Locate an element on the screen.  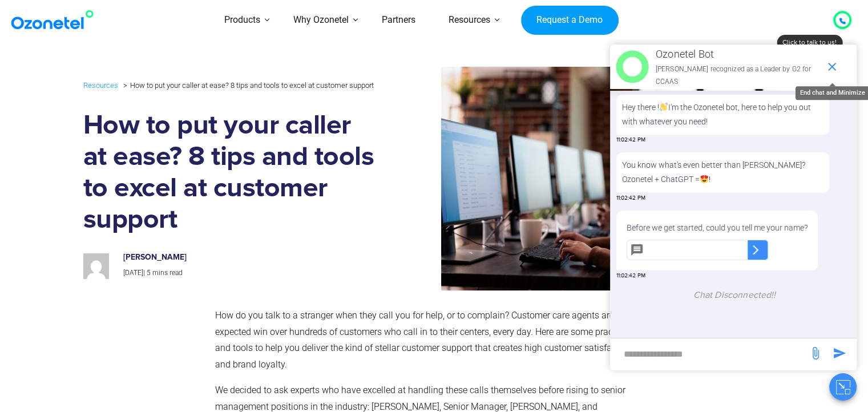
p: Before we get started, could you tell me your name? is located at coordinates (716, 228).